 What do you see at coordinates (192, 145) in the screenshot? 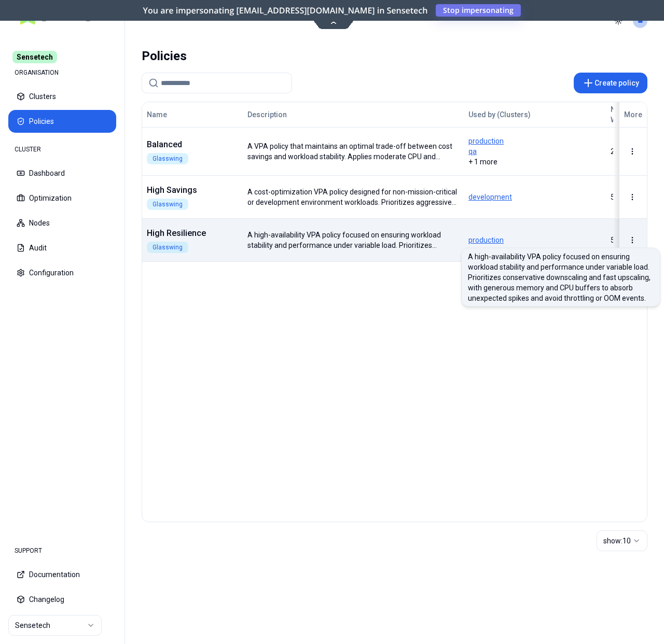
I see `div: Balanced` at bounding box center [192, 145].